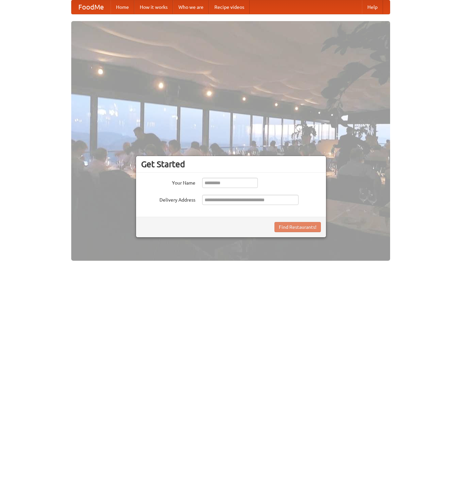 This screenshot has width=461, height=481. What do you see at coordinates (191, 7) in the screenshot?
I see `a: Who we are` at bounding box center [191, 7].